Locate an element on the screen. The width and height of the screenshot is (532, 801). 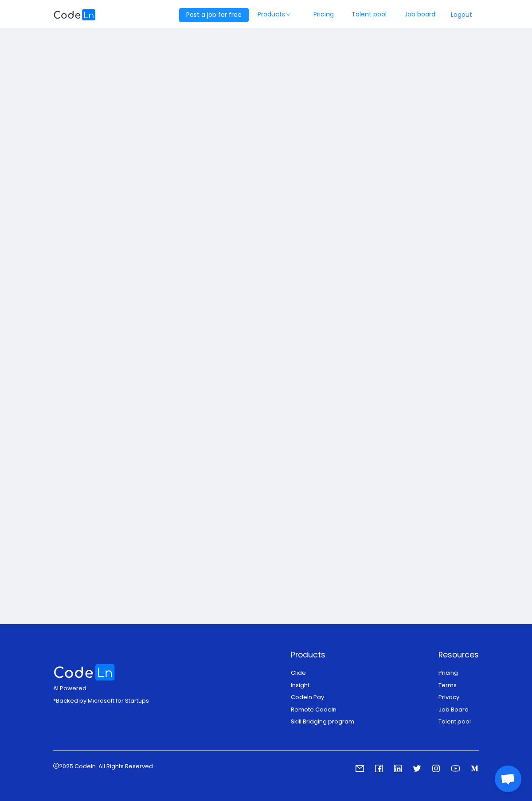
a: Insight is located at coordinates (299, 685).